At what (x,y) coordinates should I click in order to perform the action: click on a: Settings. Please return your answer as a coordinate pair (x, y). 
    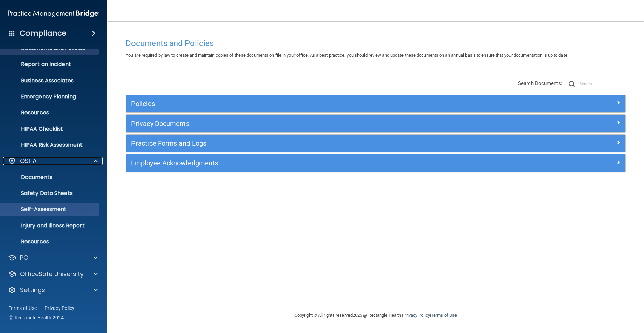
    Looking at the image, I should click on (52, 290).